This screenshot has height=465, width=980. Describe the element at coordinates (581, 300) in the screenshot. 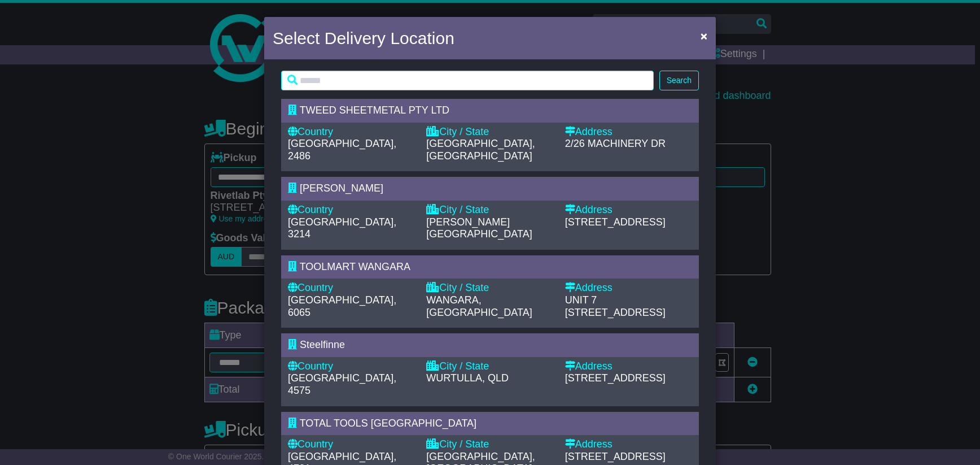

I see `span: UNIT 7` at that location.